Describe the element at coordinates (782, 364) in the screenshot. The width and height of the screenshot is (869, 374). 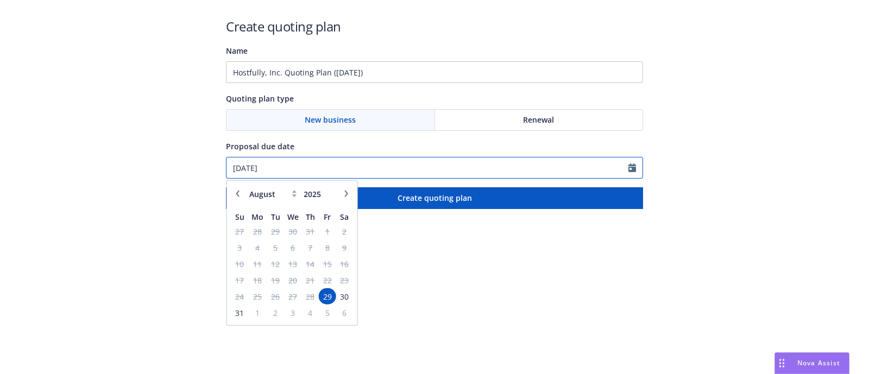
I see `div: Drag to move` at that location.